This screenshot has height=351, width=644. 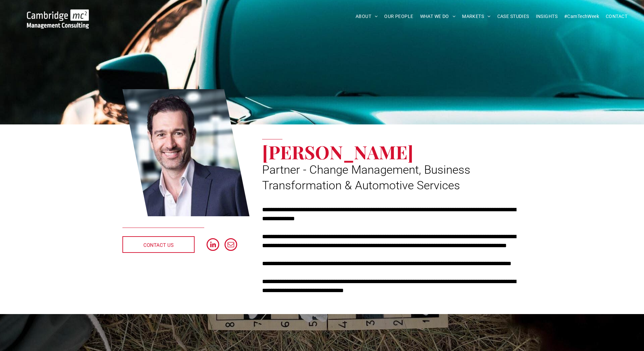 What do you see at coordinates (186, 153) in the screenshot?
I see `a: Daniel Fitzsimmons | Partner - Change Management` at bounding box center [186, 153].